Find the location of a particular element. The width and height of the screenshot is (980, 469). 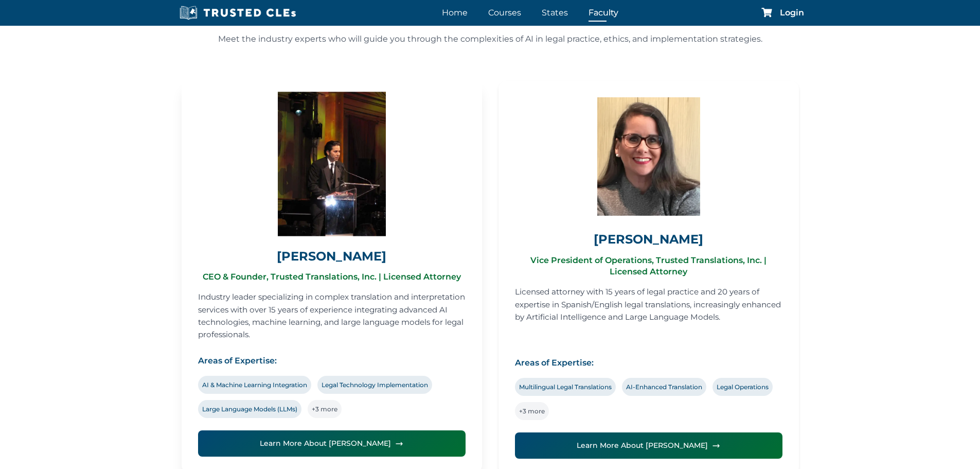

a: Courses is located at coordinates (505, 12).